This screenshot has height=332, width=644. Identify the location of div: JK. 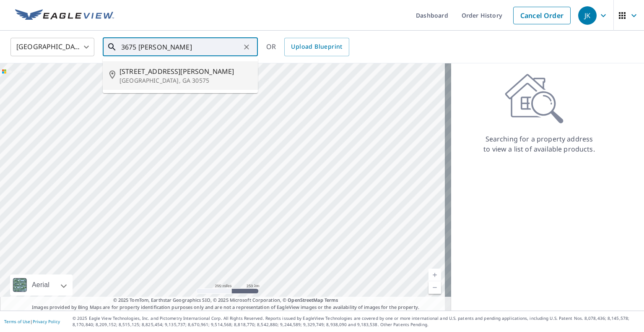
(588, 16).